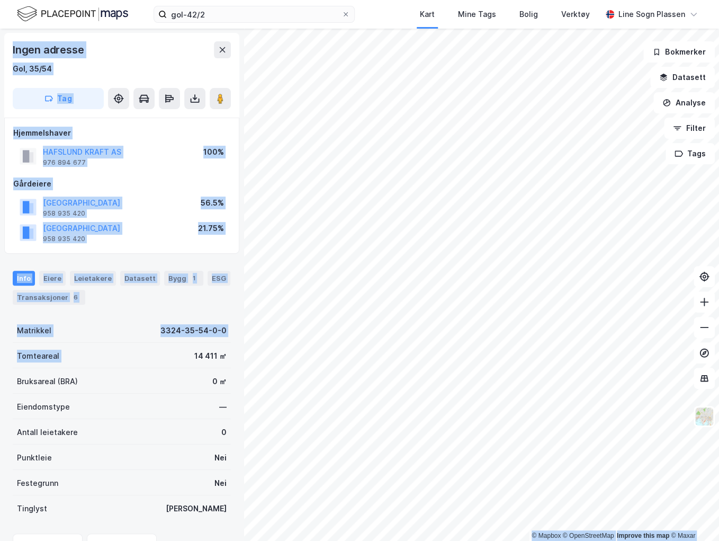 The width and height of the screenshot is (719, 541). I want to click on div: Tomteareal, so click(38, 356).